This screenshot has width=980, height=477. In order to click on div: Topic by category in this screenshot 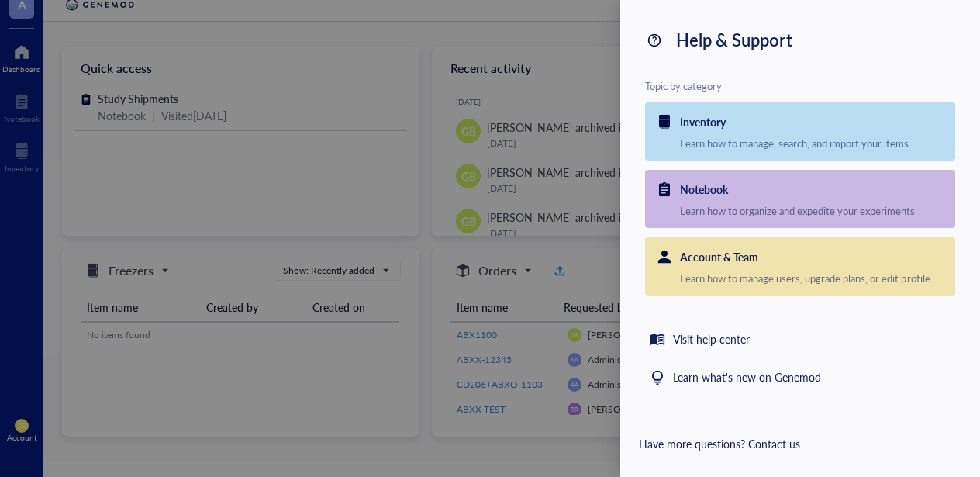, I will do `click(799, 86)`.